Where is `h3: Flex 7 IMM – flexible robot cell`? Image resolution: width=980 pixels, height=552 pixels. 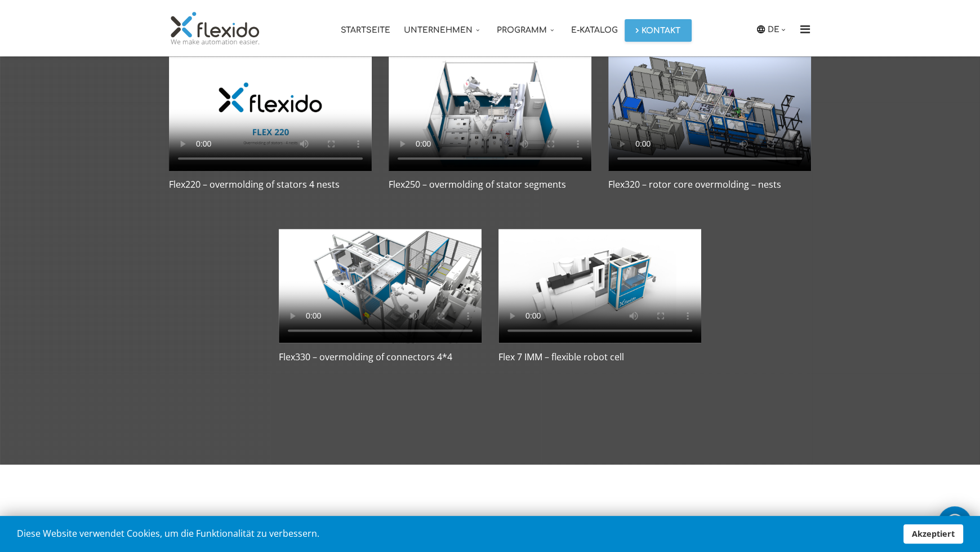 h3: Flex 7 IMM – flexible robot cell is located at coordinates (569, 360).